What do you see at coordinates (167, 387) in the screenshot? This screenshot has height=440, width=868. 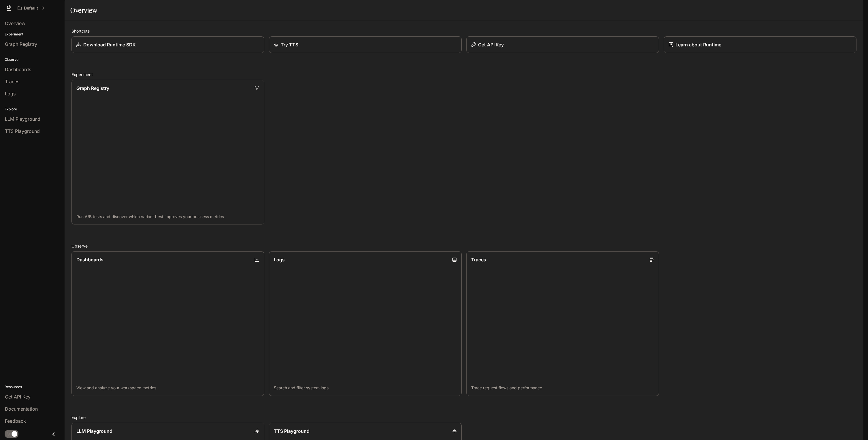 I see `p: View and analyze your workspace metrics` at bounding box center [167, 387].